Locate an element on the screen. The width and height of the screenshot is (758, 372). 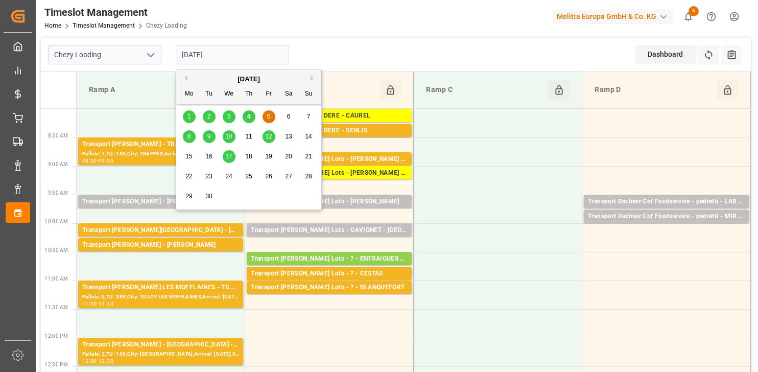
span: 27 is located at coordinates (288, 176).